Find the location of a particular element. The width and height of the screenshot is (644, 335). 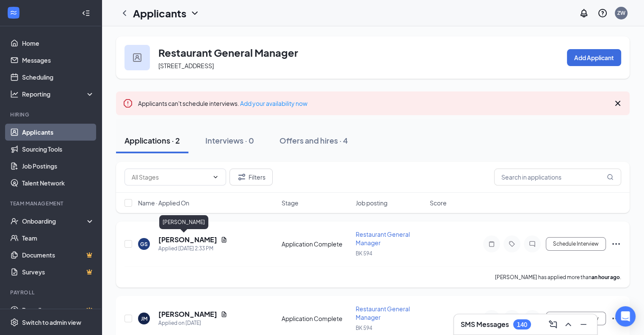

div: JM is located at coordinates (144, 318).